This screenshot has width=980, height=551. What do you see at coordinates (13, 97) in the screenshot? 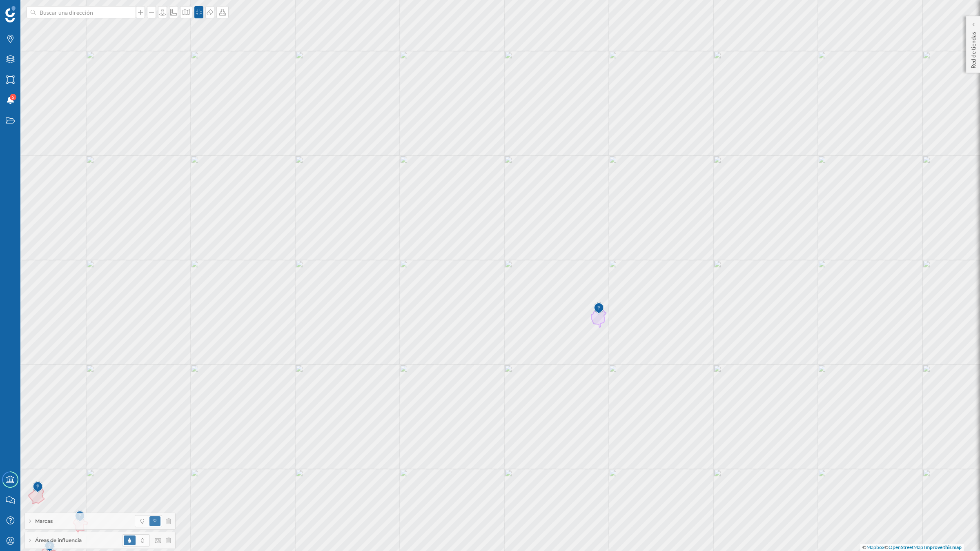
I see `span: 5` at bounding box center [13, 97].